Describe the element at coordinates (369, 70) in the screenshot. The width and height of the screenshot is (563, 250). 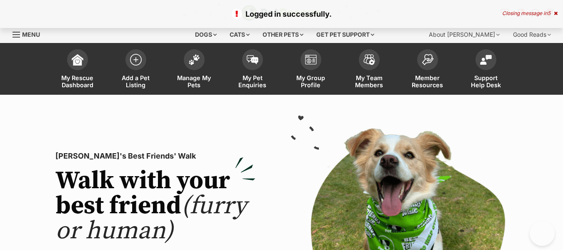
I see `a: My Team Members` at that location.